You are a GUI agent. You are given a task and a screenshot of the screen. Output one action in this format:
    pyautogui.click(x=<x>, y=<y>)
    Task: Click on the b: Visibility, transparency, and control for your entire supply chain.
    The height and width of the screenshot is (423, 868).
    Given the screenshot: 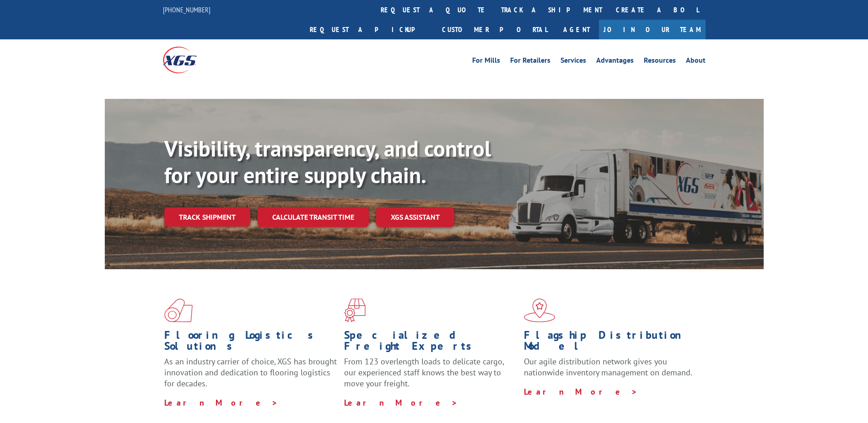 What is the action you would take?
    pyautogui.click(x=328, y=162)
    